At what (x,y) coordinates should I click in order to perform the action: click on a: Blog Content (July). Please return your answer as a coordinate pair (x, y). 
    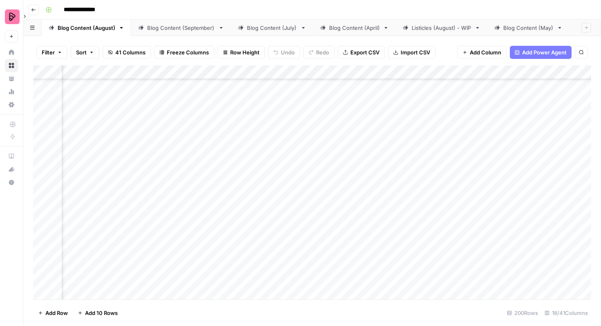
    Looking at the image, I should click on (272, 28).